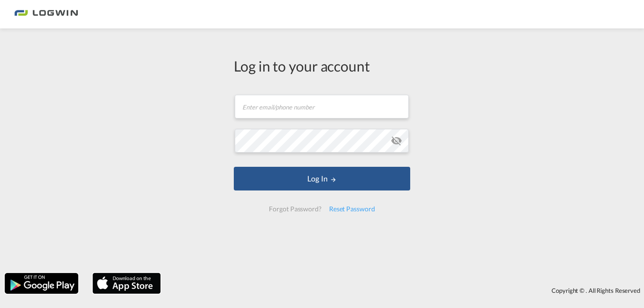  I want to click on md-icon: icon-eye-off, so click(397, 141).